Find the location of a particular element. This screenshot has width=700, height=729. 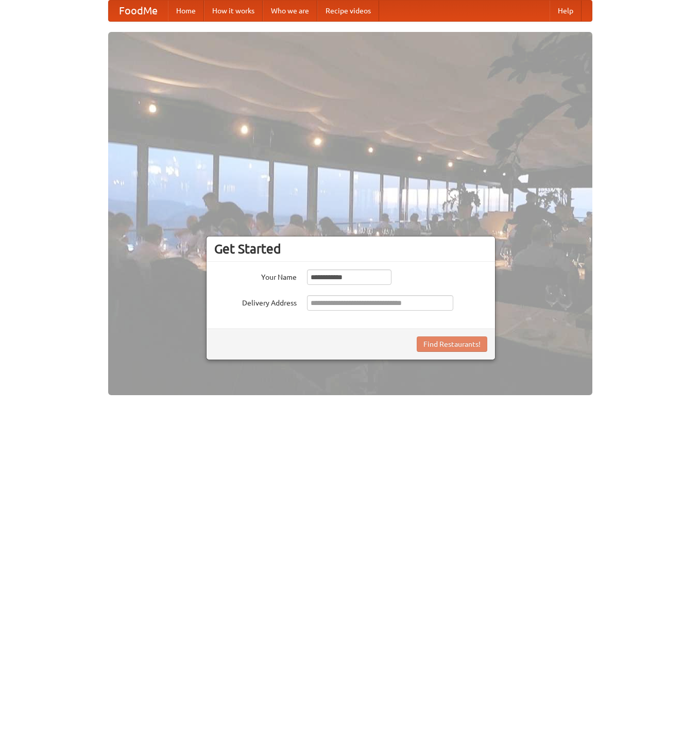

a: FoodMe is located at coordinates (139, 11).